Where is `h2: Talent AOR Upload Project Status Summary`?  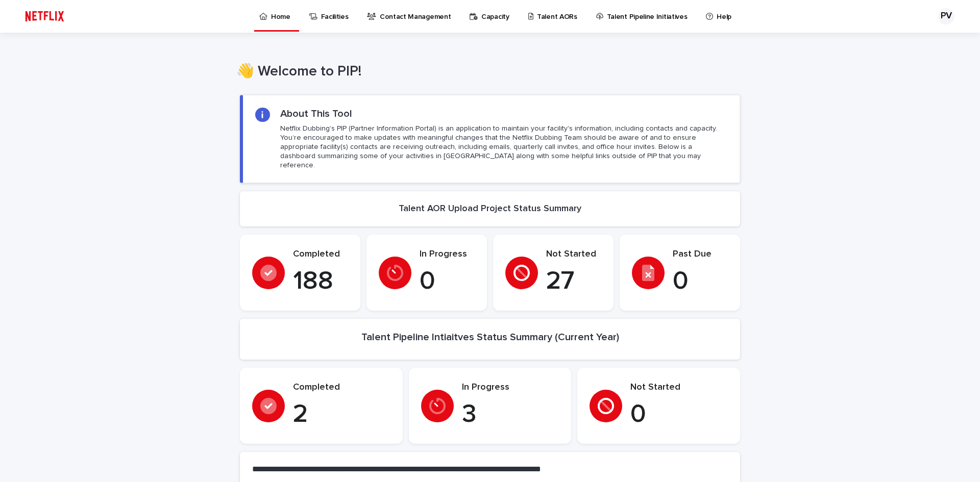 h2: Talent AOR Upload Project Status Summary is located at coordinates (490, 209).